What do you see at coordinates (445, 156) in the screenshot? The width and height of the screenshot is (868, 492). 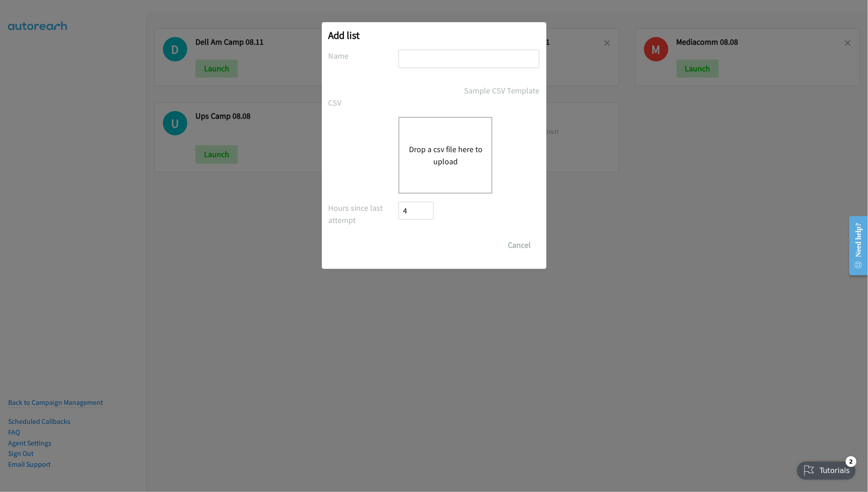 I see `button: Drop a csv file here to upload` at bounding box center [445, 156].